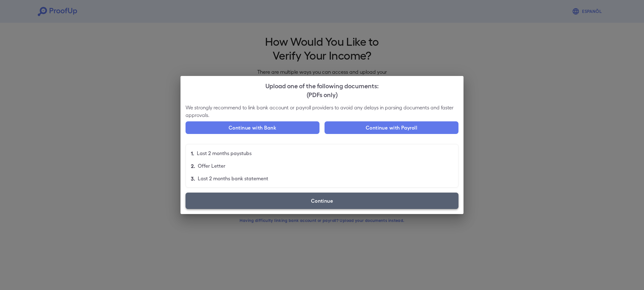  What do you see at coordinates (233, 178) in the screenshot?
I see `p: Last 2 months bank statement` at bounding box center [233, 178].